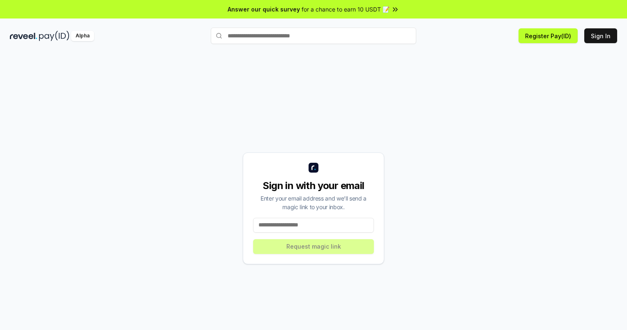 This screenshot has height=330, width=627. Describe the element at coordinates (346, 9) in the screenshot. I see `span: for a chance to earn 10 USDT 📝` at that location.